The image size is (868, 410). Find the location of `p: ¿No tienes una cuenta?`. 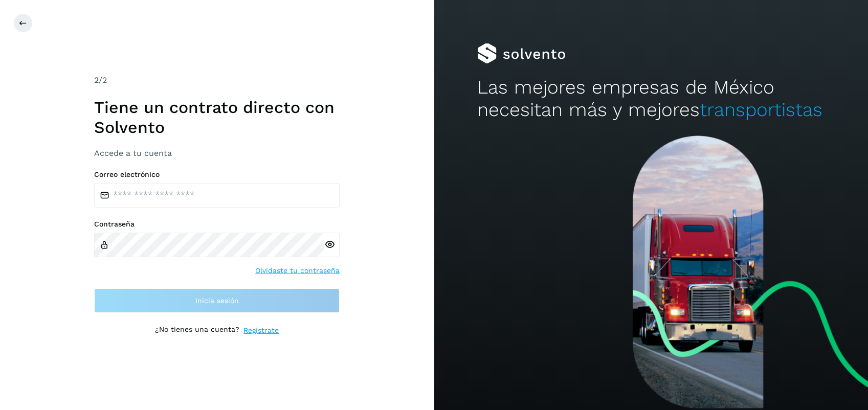

p: ¿No tienes una cuenta? is located at coordinates (197, 330).